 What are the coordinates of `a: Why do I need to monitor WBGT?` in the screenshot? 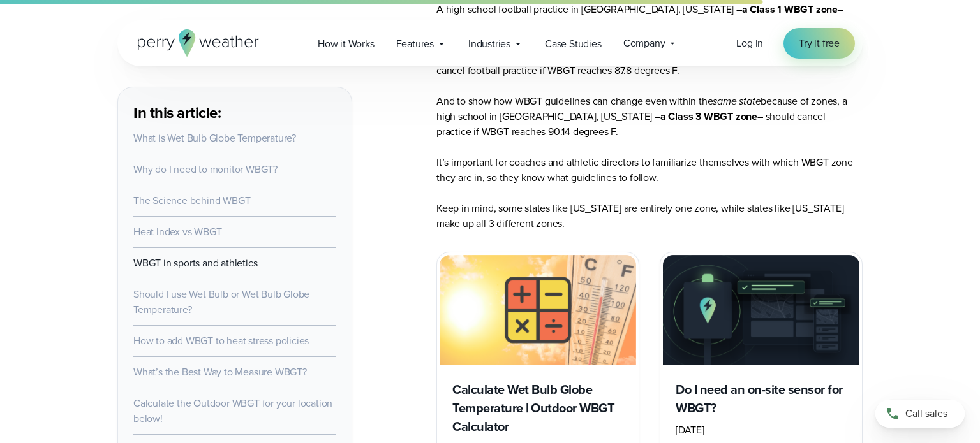 It's located at (205, 169).